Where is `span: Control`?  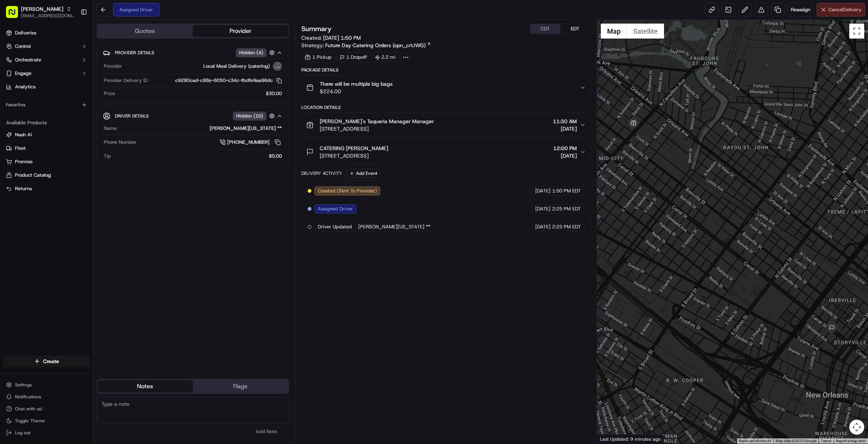
span: Control is located at coordinates (23, 46).